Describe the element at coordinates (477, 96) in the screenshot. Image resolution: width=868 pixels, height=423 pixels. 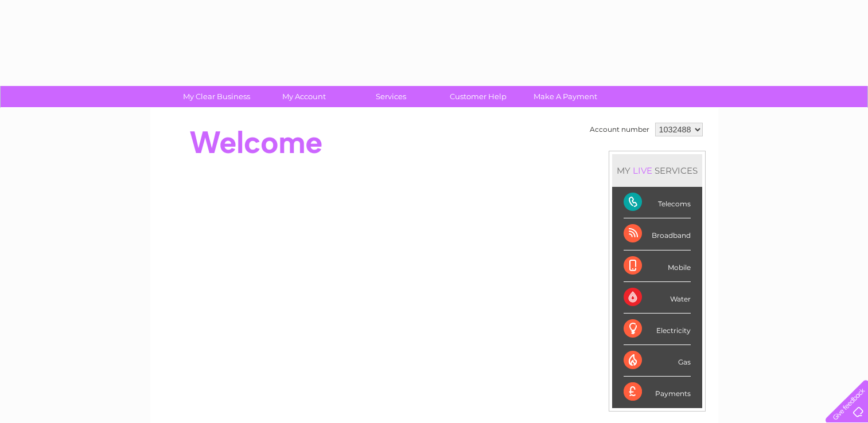
I see `a: Customer Help` at that location.